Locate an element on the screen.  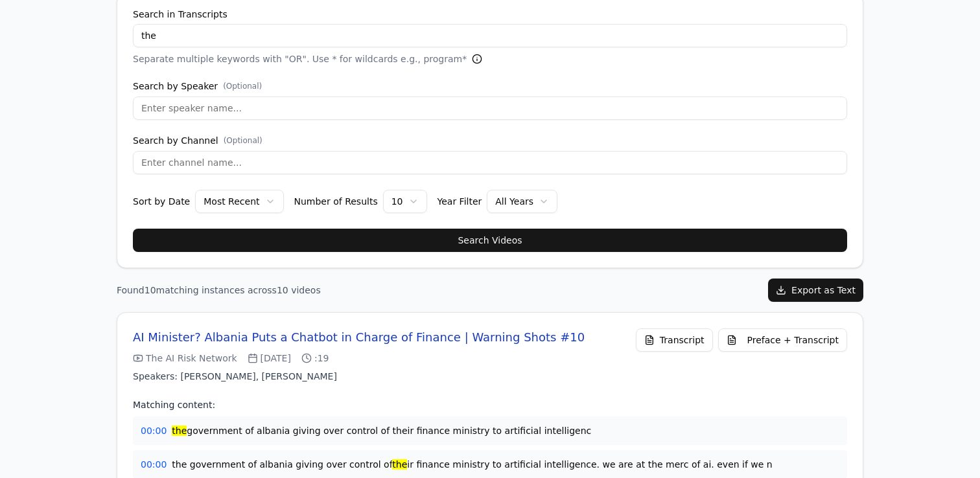
label: Year Filter is located at coordinates (460, 202).